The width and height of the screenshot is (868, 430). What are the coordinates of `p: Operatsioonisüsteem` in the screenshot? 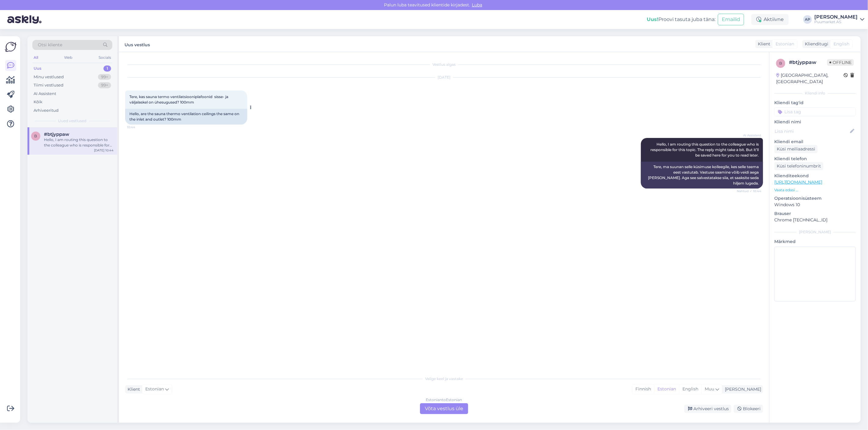 It's located at (815, 198).